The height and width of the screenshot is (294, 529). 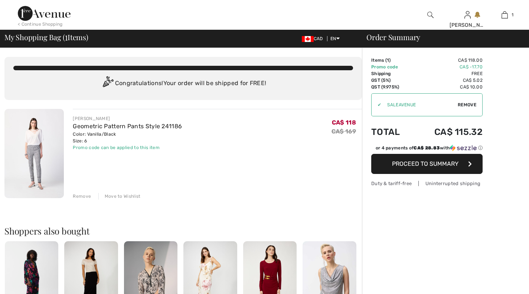 I want to click on span: CAD, so click(x=314, y=39).